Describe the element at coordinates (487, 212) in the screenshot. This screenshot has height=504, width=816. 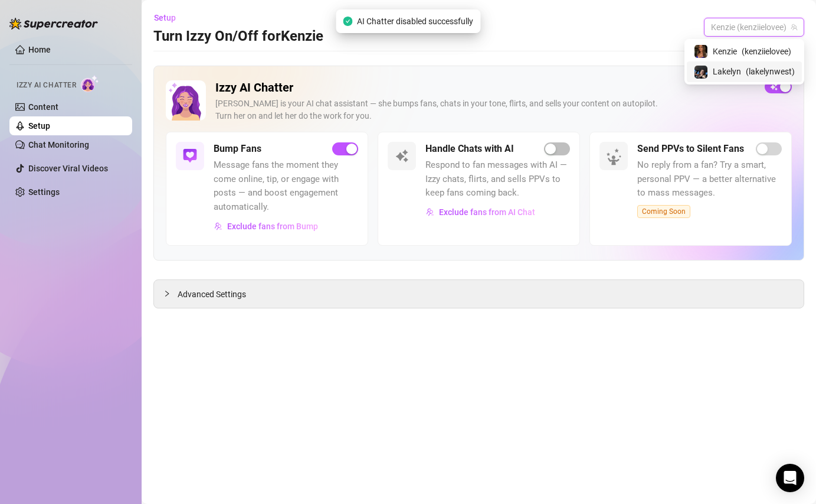
I see `span: Exclude fans from AI Chat` at that location.